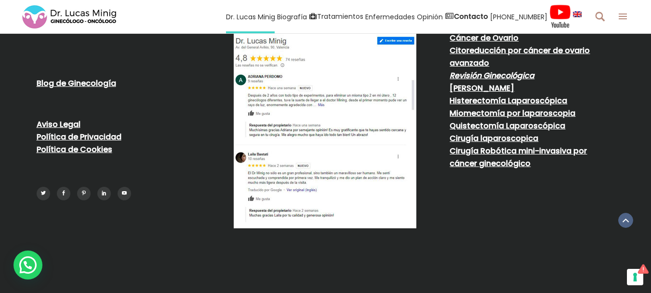 This screenshot has height=293, width=651. What do you see at coordinates (390, 16) in the screenshot?
I see `span: Enfermedades` at bounding box center [390, 16].